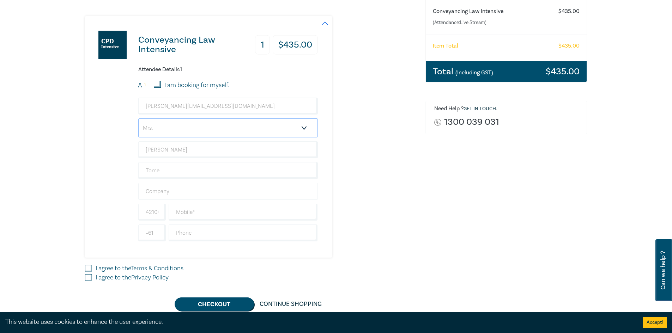  What do you see at coordinates (228, 106) in the screenshot?
I see `input: Attendee Email*` at bounding box center [228, 106].